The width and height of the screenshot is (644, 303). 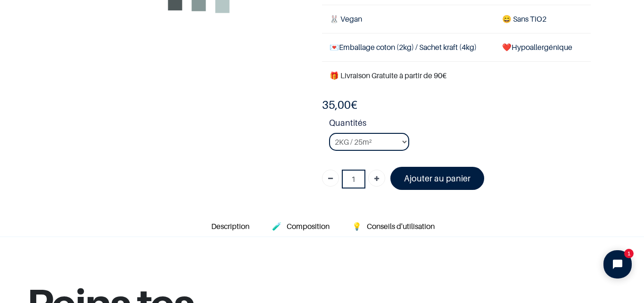 What do you see at coordinates (22, 22) in the screenshot?
I see `button: Open chat widget` at bounding box center [22, 22].